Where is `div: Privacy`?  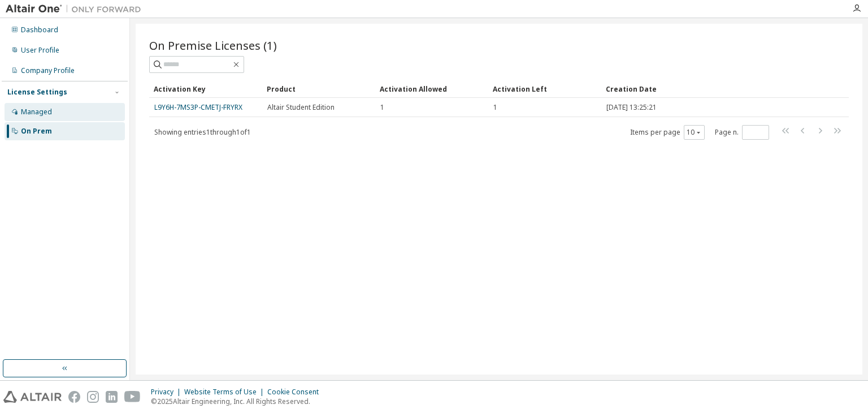 div: Privacy is located at coordinates (167, 392).